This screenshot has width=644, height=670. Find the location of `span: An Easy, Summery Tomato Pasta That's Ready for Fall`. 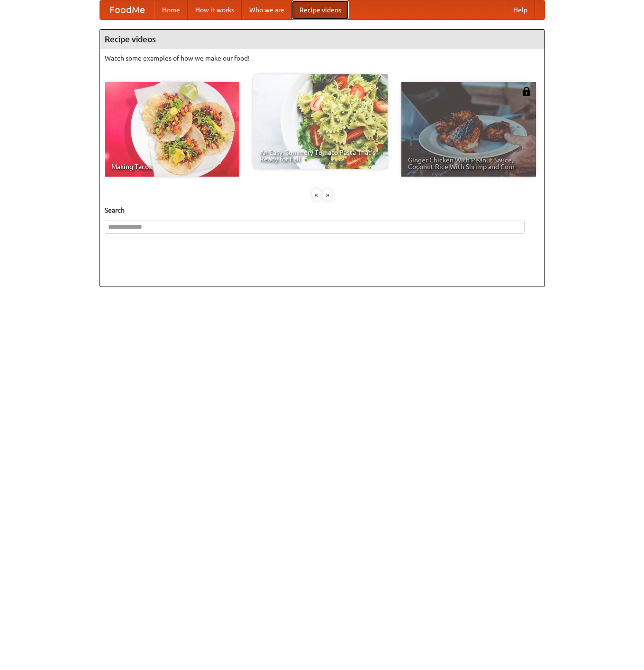

span: An Easy, Summery Tomato Pasta That's Ready for Fall is located at coordinates (320, 156).